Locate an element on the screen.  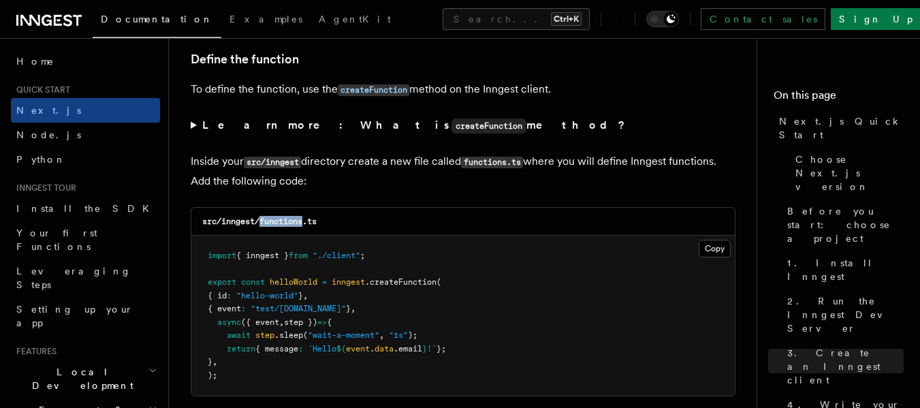
button: Search...Ctrl+K is located at coordinates (516, 19).